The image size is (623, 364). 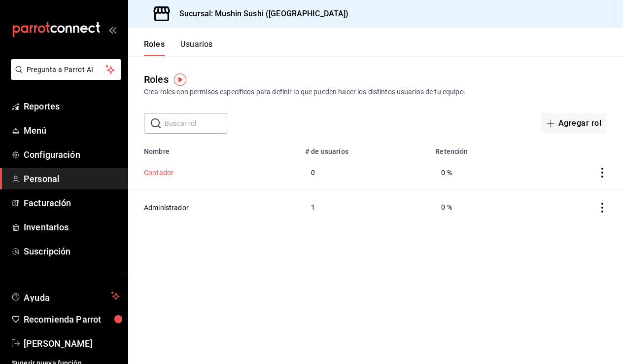 I want to click on td: 1, so click(x=364, y=207).